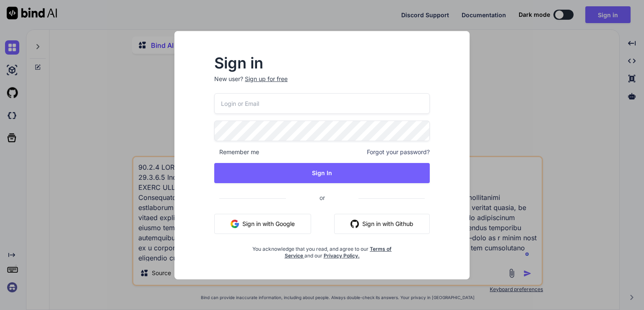 The height and width of the screenshot is (310, 644). What do you see at coordinates (338, 252) in the screenshot?
I see `a: Terms of Service` at bounding box center [338, 252].